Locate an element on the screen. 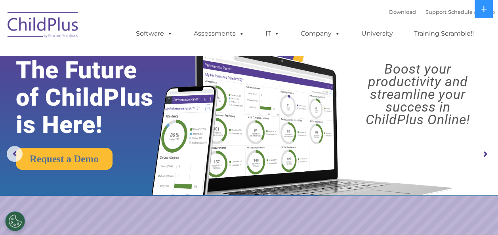  span: Last name is located at coordinates (122, 55).